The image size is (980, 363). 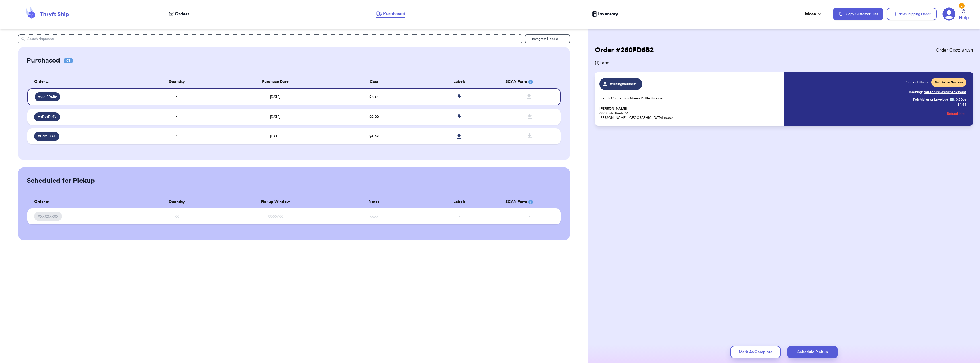 I want to click on th: Purchase Date, so click(x=275, y=81).